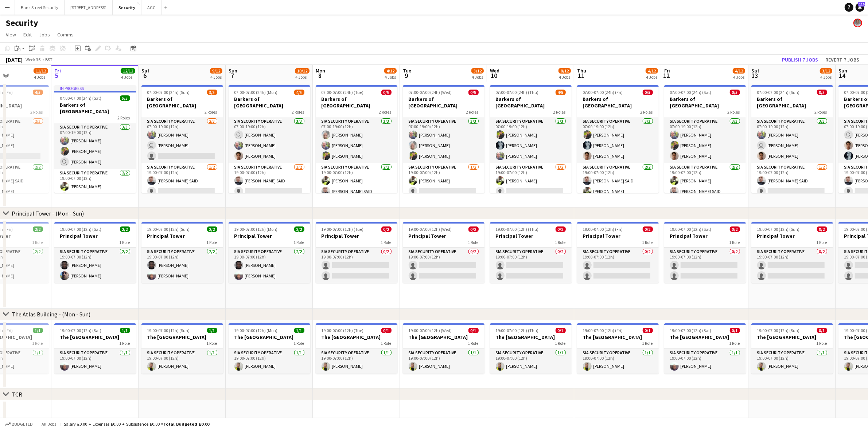  Describe the element at coordinates (49, 59) in the screenshot. I see `div: BST` at that location.